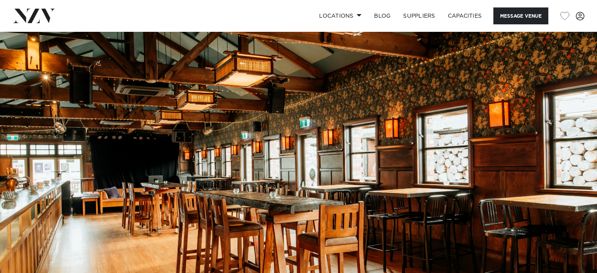 The width and height of the screenshot is (597, 273). What do you see at coordinates (419, 16) in the screenshot?
I see `a: SUPPLIERS` at bounding box center [419, 16].